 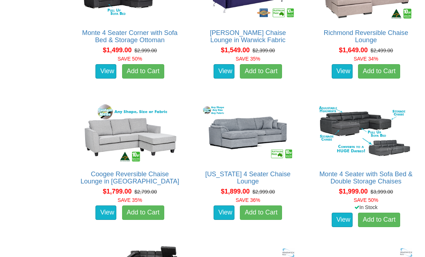 I want to click on font: SAVE 34%, so click(x=366, y=59).